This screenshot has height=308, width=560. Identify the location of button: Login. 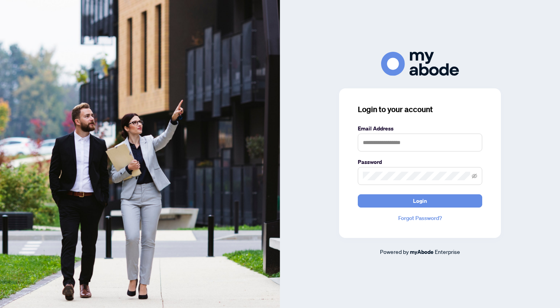
(420, 201).